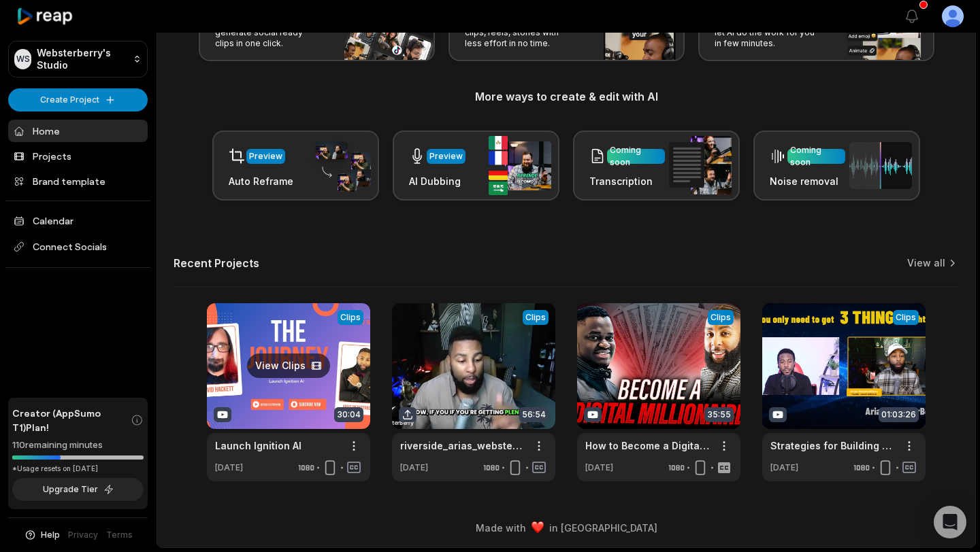 Image resolution: width=980 pixels, height=552 pixels. What do you see at coordinates (807, 181) in the screenshot?
I see `h3: Noise removal` at bounding box center [807, 181].